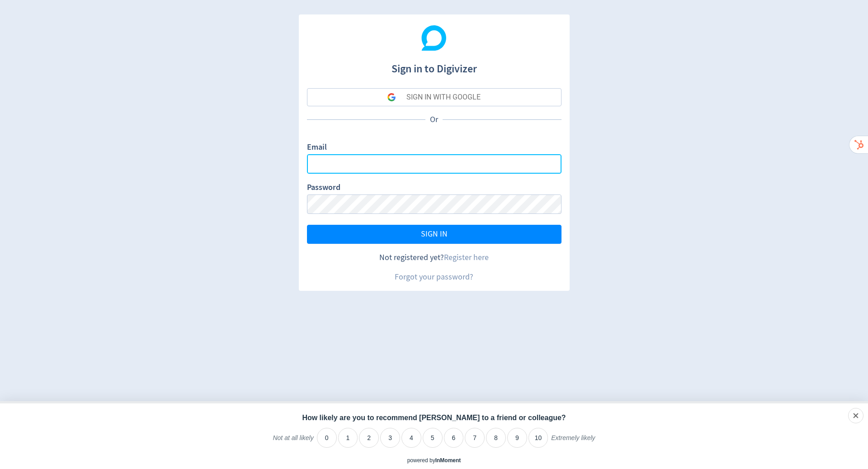  What do you see at coordinates (517, 438) in the screenshot?
I see `li: 9` at bounding box center [517, 438].